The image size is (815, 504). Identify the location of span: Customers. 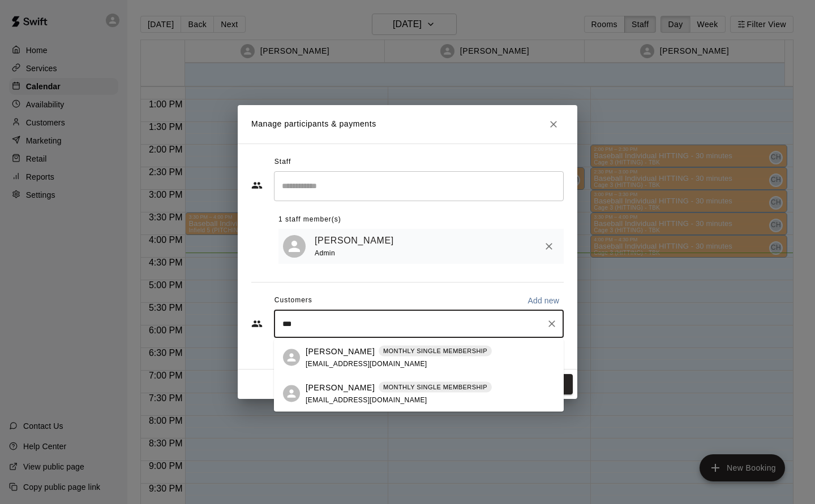
(293, 300).